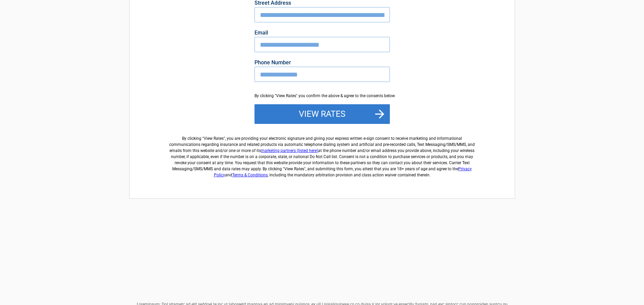 The height and width of the screenshot is (305, 644). I want to click on a: Terms & Conditions, so click(250, 175).